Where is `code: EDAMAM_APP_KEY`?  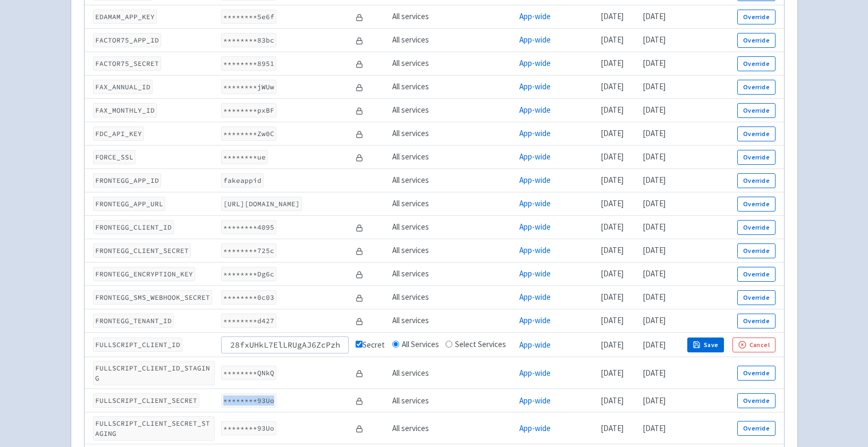
code: EDAMAM_APP_KEY is located at coordinates (125, 17).